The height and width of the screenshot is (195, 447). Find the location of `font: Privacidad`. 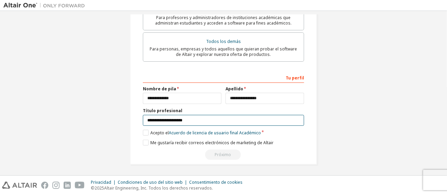

font: Privacidad is located at coordinates (101, 182).